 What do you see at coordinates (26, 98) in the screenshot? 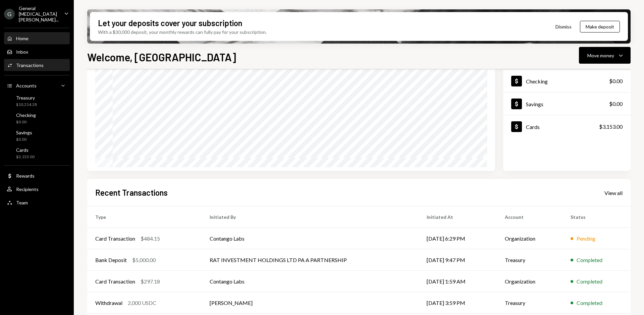
I see `div: Treasury` at bounding box center [26, 98].